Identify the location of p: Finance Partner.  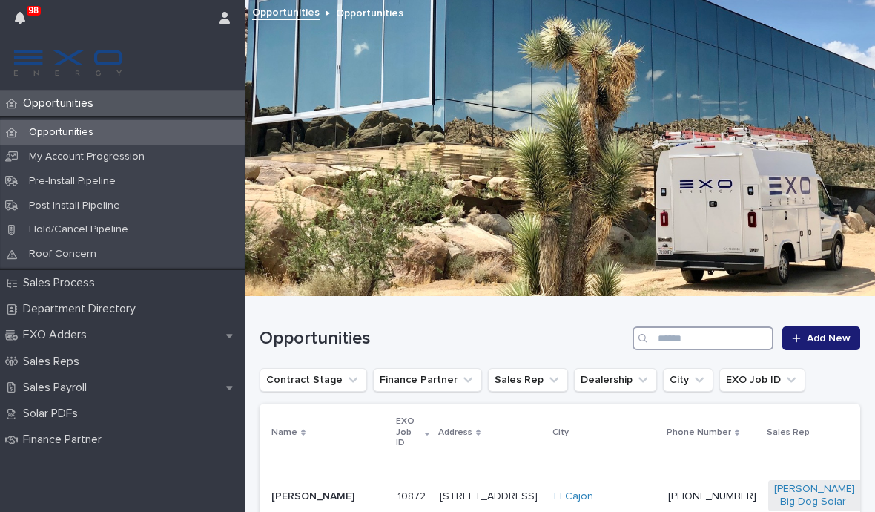
(65, 439).